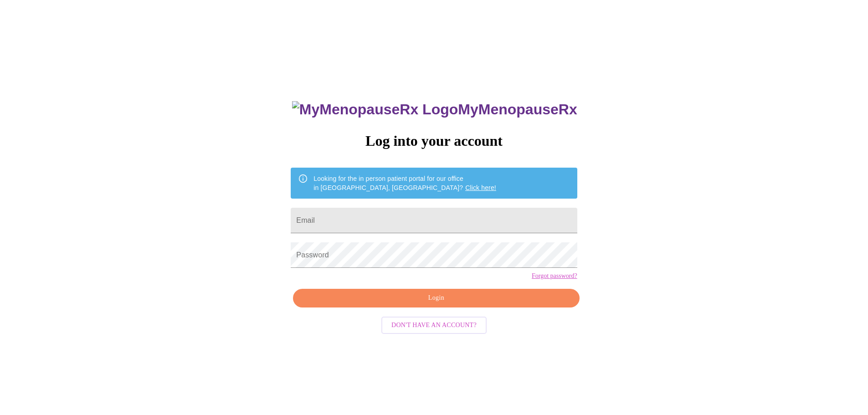 This screenshot has width=868, height=415. Describe the element at coordinates (436, 298) in the screenshot. I see `button: Login` at that location.